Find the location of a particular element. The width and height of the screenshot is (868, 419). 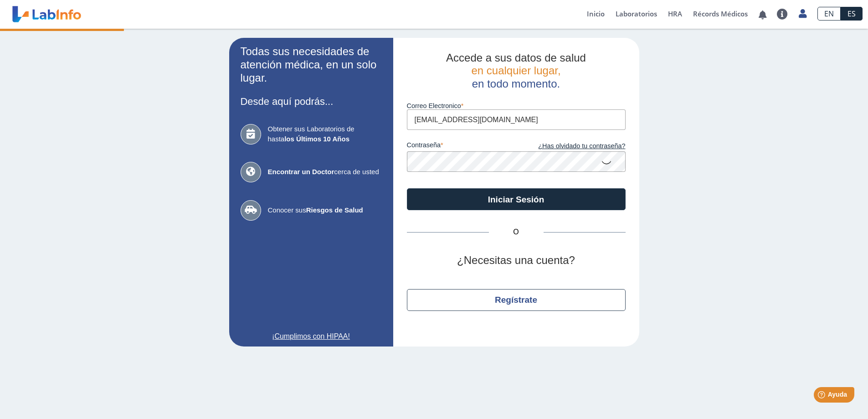

span: cerca de usted is located at coordinates (325, 172).